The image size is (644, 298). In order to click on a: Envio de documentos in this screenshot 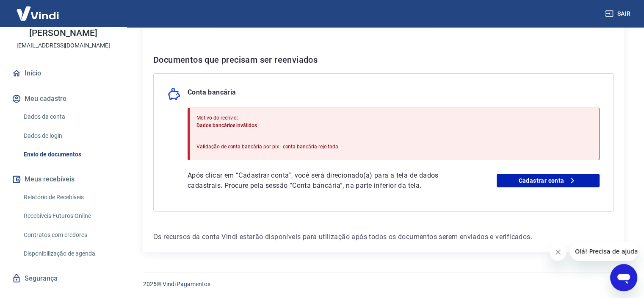, I will do `click(68, 154)`.